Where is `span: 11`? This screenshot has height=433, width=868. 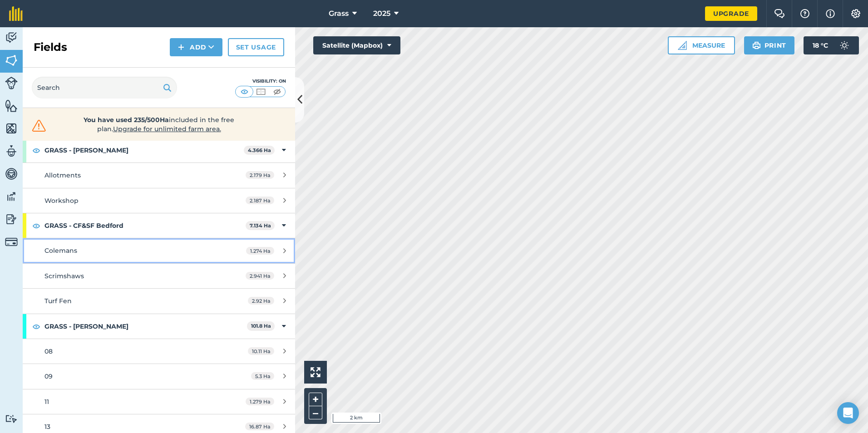 span: 11 is located at coordinates (47, 402).